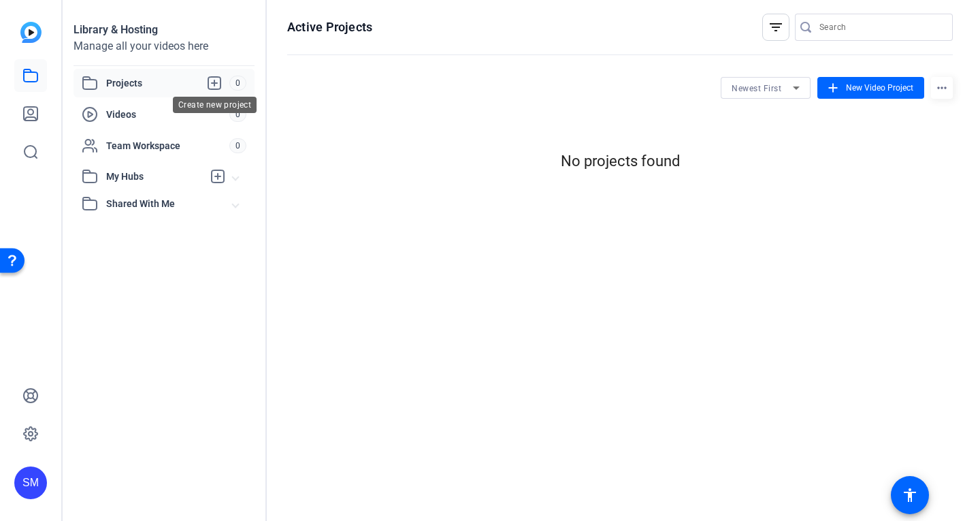  I want to click on span: Team Workspace, so click(168, 146).